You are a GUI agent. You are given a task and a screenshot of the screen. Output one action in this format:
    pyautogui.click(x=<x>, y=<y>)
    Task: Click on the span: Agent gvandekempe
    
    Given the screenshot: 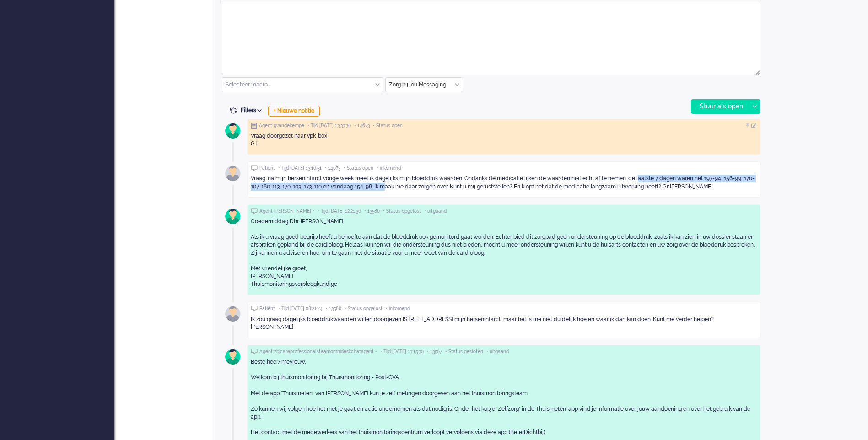 What is the action you would take?
    pyautogui.click(x=282, y=126)
    